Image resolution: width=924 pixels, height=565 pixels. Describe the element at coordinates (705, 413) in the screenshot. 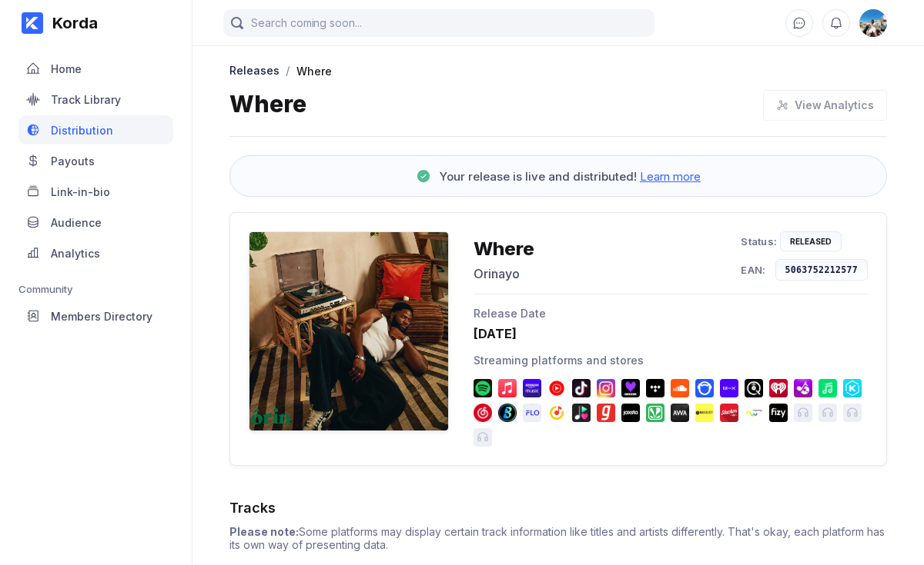

I see `img: MusicJet` at that location.